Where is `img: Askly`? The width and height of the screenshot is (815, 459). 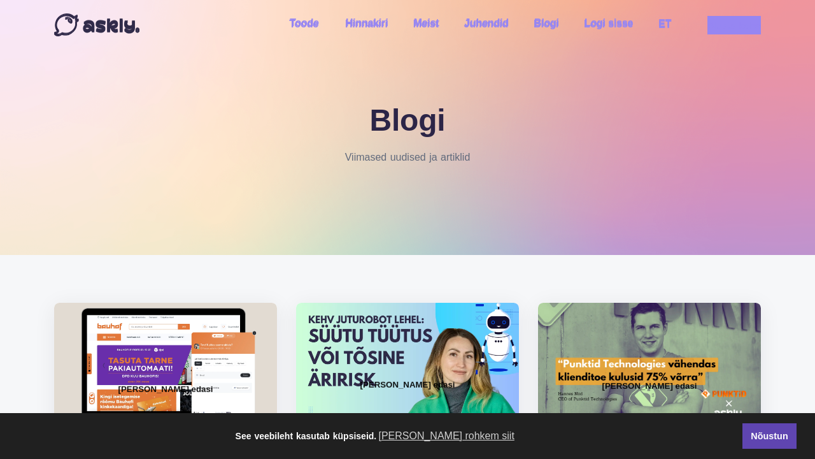
img: Askly is located at coordinates (97, 25).